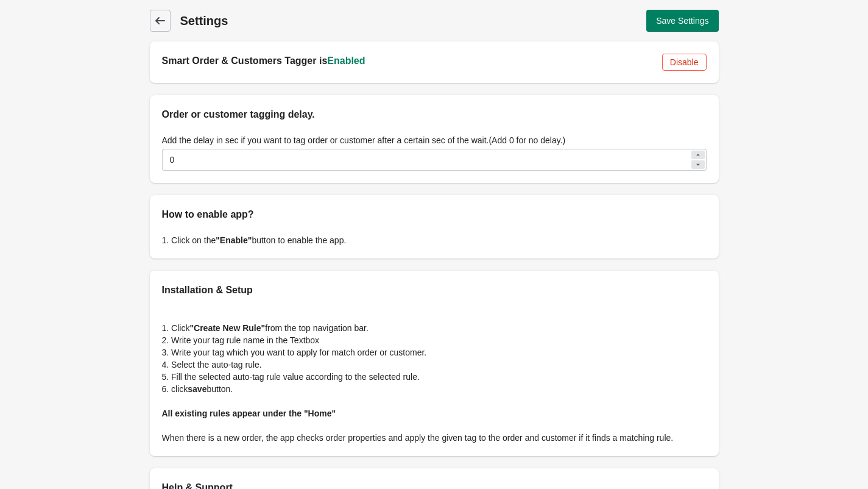 The image size is (868, 489). What do you see at coordinates (434, 328) in the screenshot?
I see `p: 1. Click from the top navigation bar.` at bounding box center [434, 328].